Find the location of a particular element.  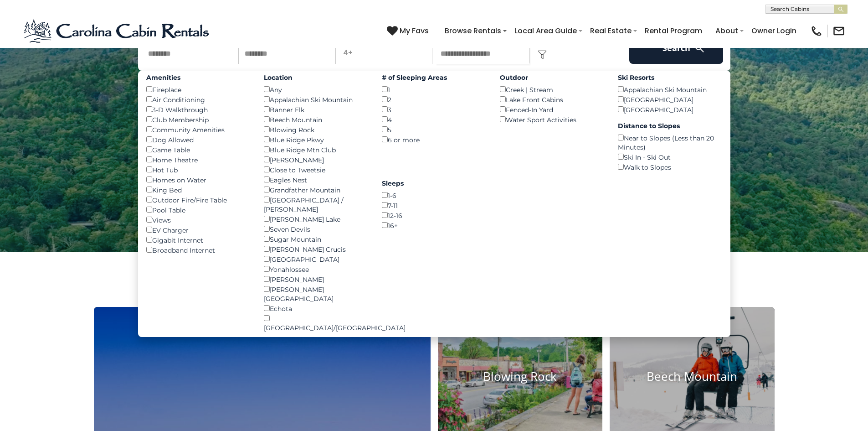

div: Eagles Nest is located at coordinates (316, 180).